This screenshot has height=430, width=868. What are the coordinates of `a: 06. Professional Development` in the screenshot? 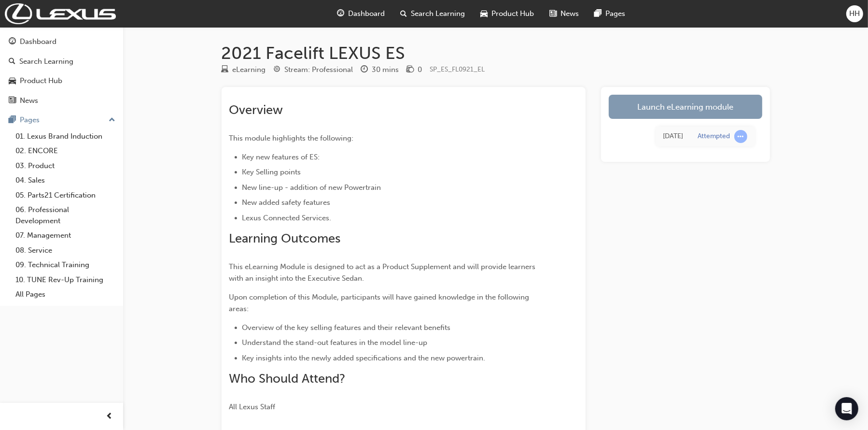 It's located at (65, 215).